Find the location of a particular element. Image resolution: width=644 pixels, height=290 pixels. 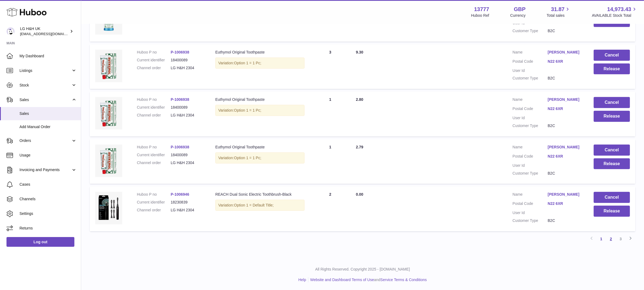

dd: 18230839 is located at coordinates (188, 202).